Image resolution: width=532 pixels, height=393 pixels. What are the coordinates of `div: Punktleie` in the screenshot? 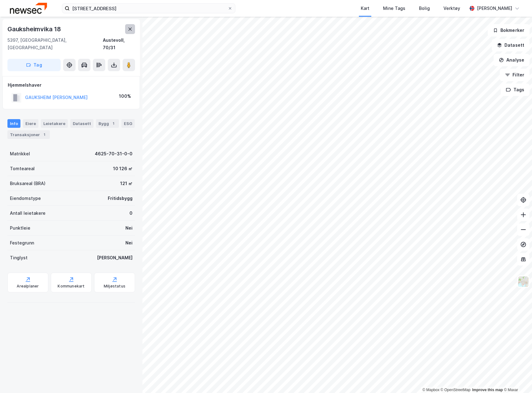 It's located at (20, 228).